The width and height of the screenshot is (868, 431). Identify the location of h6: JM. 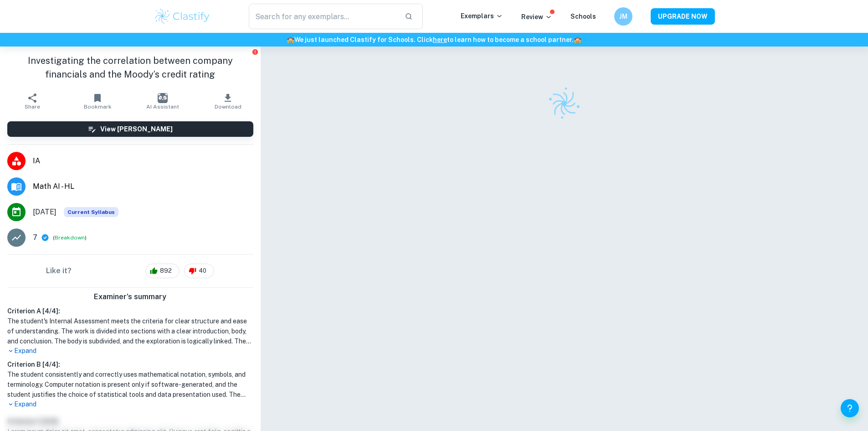
(623, 16).